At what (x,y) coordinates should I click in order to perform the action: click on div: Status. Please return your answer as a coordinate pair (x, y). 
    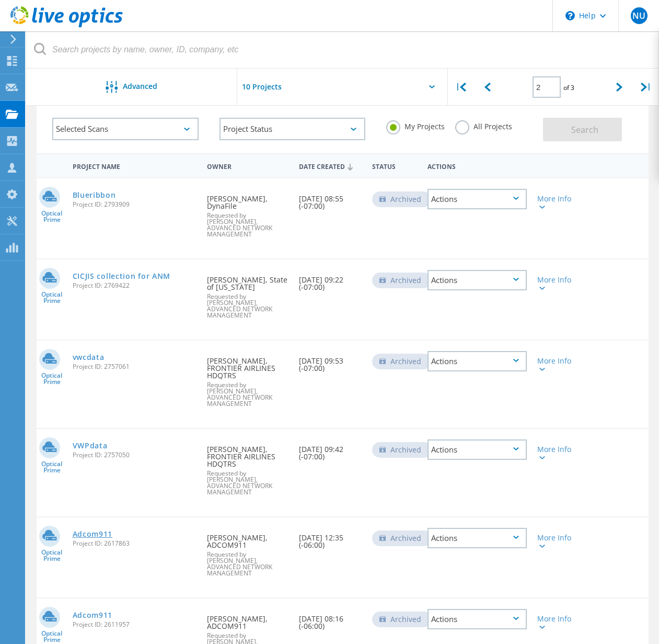
    Looking at the image, I should click on (394, 165).